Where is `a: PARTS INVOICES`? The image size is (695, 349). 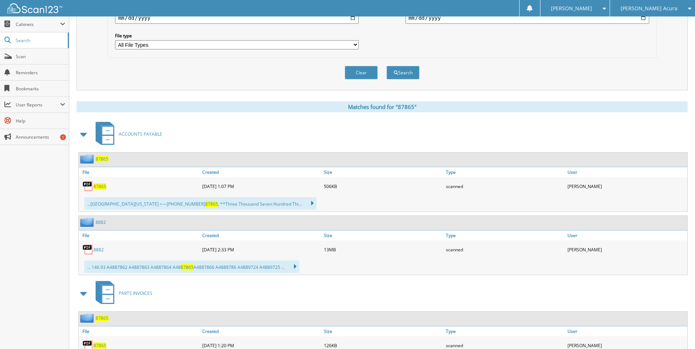
a: PARTS INVOICES is located at coordinates (122, 293).